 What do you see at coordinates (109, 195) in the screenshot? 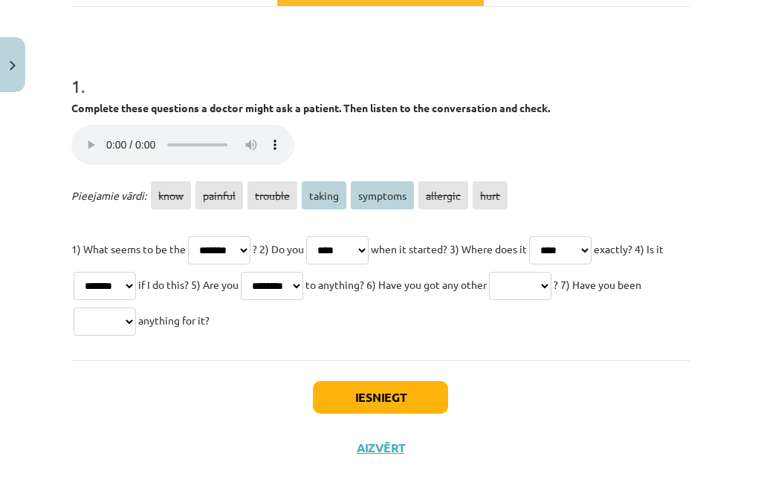
I see `span: Pieejamie vārdi:` at bounding box center [109, 195].